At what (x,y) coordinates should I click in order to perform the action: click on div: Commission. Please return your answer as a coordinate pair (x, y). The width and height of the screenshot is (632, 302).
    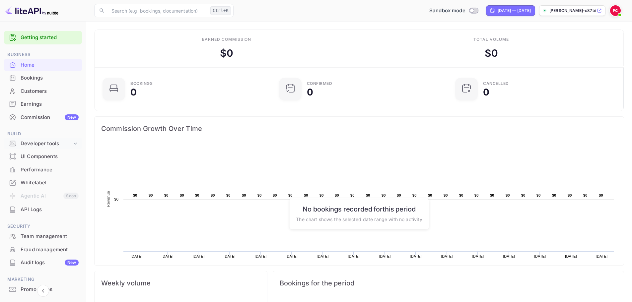
    Looking at the image, I should click on (49, 117).